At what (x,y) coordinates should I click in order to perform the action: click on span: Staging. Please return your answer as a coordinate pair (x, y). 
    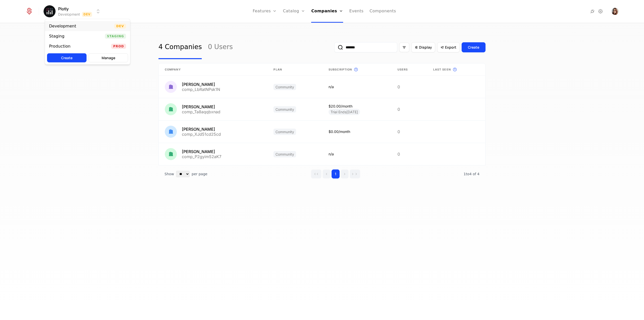
    Looking at the image, I should click on (115, 36).